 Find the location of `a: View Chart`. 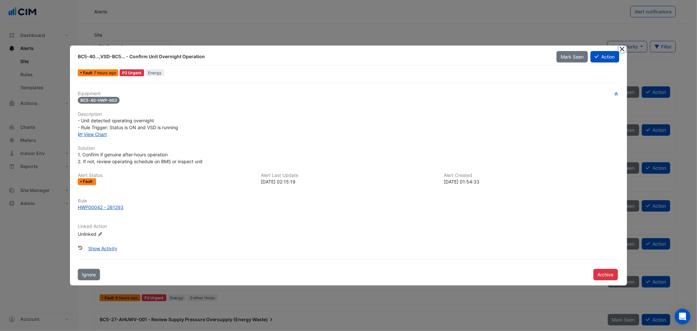

a: View Chart is located at coordinates (92, 134).